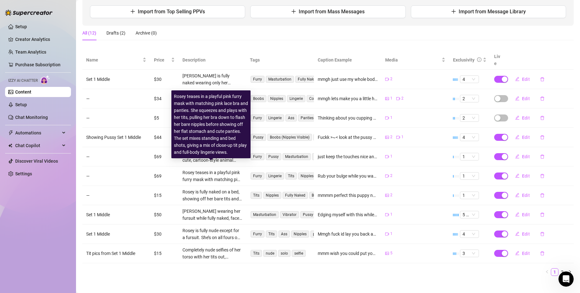 The height and width of the screenshot is (293, 580). I want to click on span: Lingerie, so click(275, 176).